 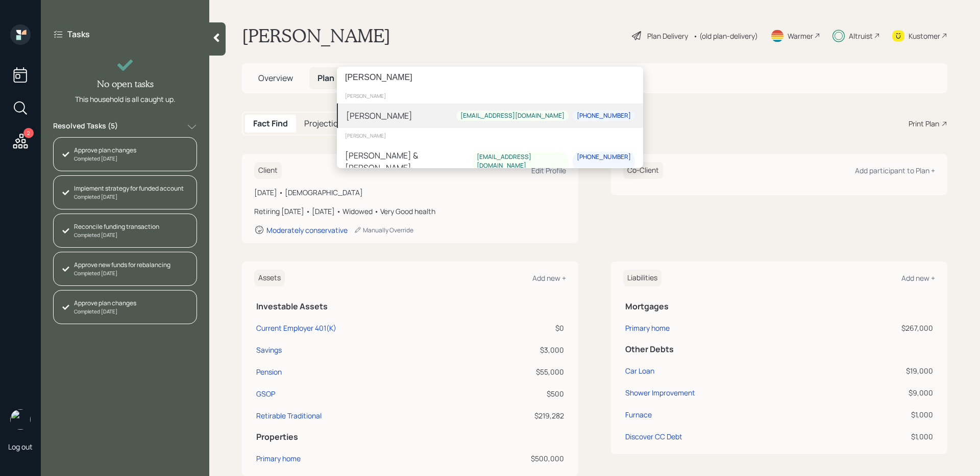 I want to click on input: Type a command or search…, so click(x=490, y=77).